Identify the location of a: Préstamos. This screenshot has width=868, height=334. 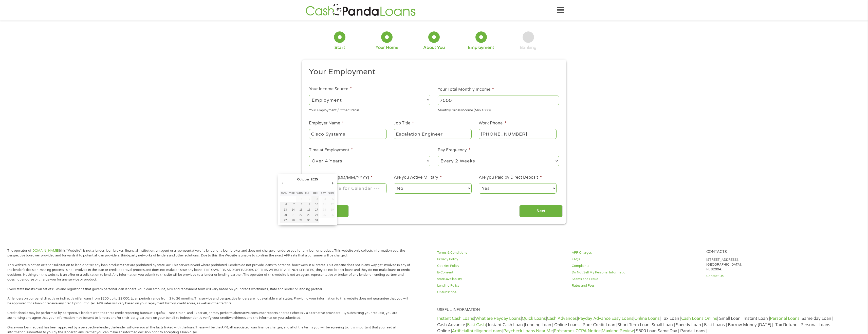
(564, 331).